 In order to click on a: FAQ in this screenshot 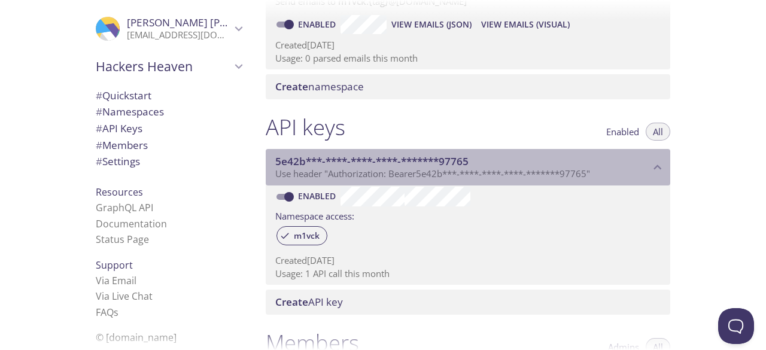, I will do `click(107, 312)`.